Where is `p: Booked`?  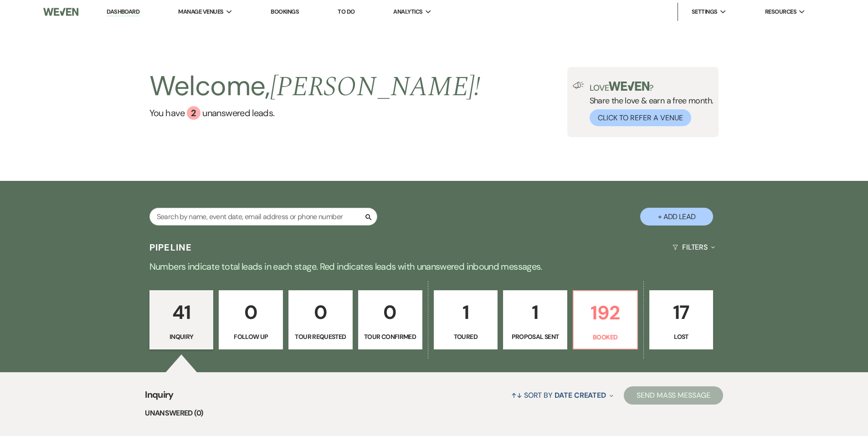 p: Booked is located at coordinates (605, 337).